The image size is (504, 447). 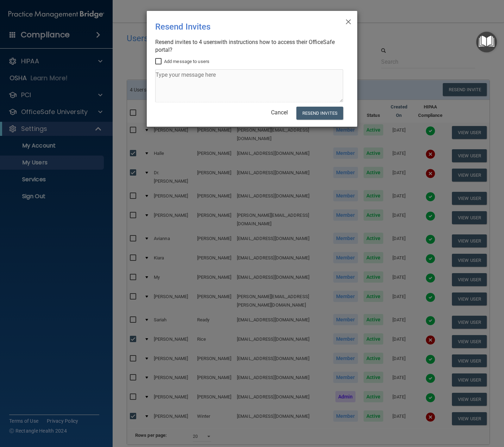 What do you see at coordinates (159, 62) in the screenshot?
I see `input: Add message to users` at bounding box center [159, 62].